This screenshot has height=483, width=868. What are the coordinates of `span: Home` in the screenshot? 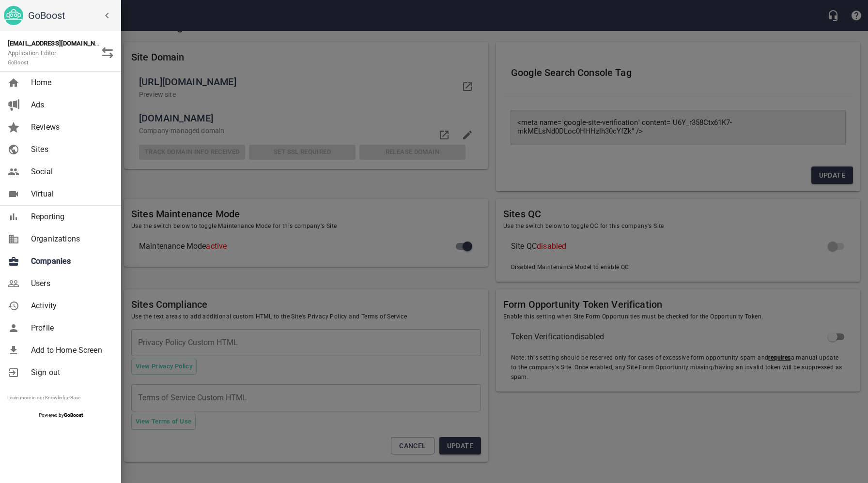 It's located at (70, 83).